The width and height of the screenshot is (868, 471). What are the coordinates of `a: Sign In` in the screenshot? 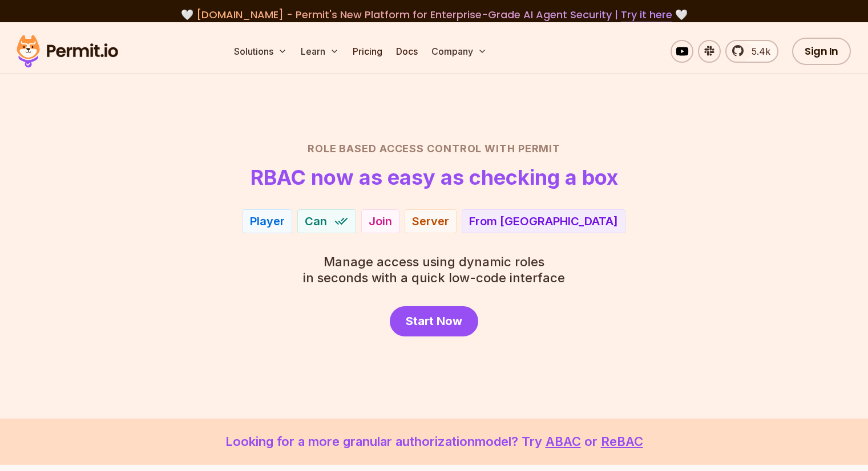 It's located at (821, 51).